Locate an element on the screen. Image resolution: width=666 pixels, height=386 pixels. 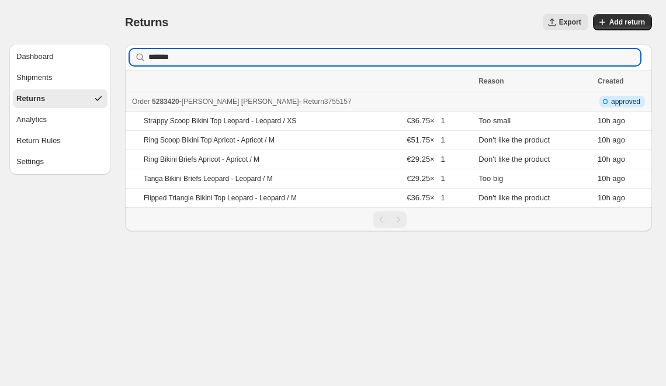
div: Return Rules is located at coordinates (39, 141).